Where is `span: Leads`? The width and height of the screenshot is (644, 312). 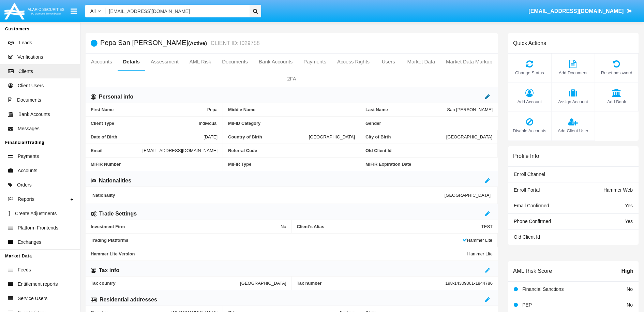
span: Leads is located at coordinates (25, 43).